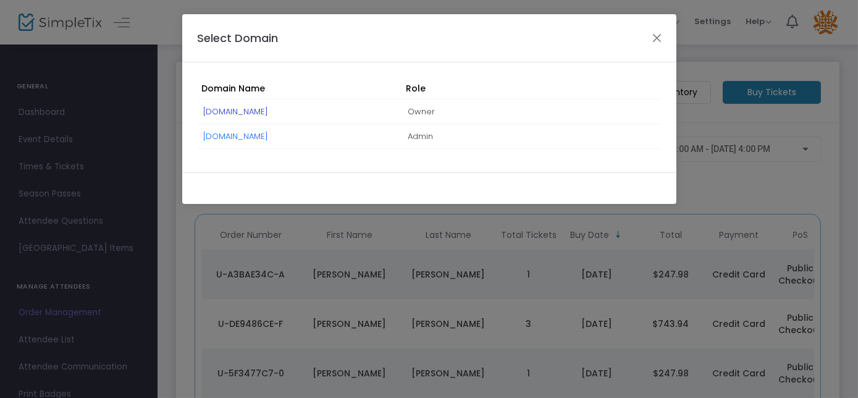 This screenshot has height=398, width=858. What do you see at coordinates (238, 38) in the screenshot?
I see `h4: Select Domain` at bounding box center [238, 38].